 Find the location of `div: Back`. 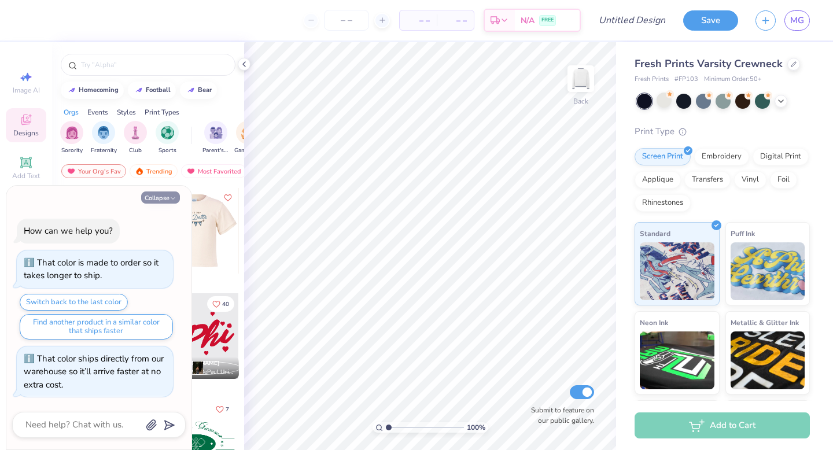

div: Back is located at coordinates (581, 101).